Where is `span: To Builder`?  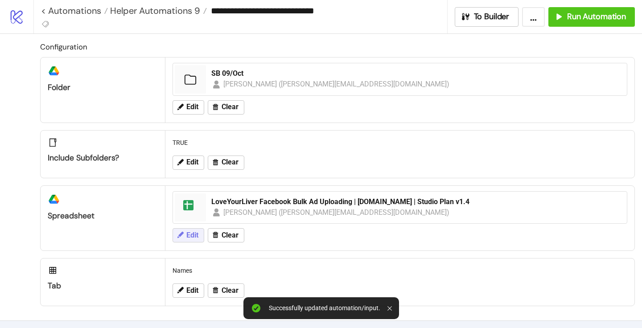 span: To Builder is located at coordinates (492, 16).